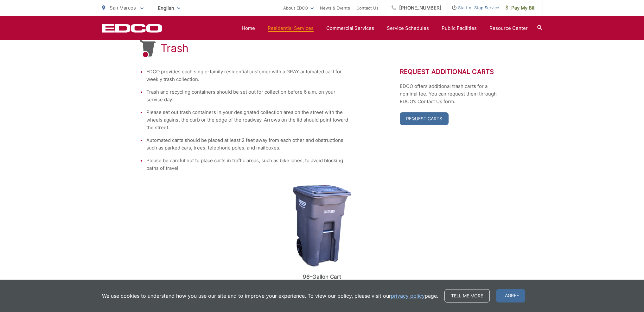 Image resolution: width=644 pixels, height=312 pixels. What do you see at coordinates (335, 8) in the screenshot?
I see `a: News & Events` at bounding box center [335, 8].